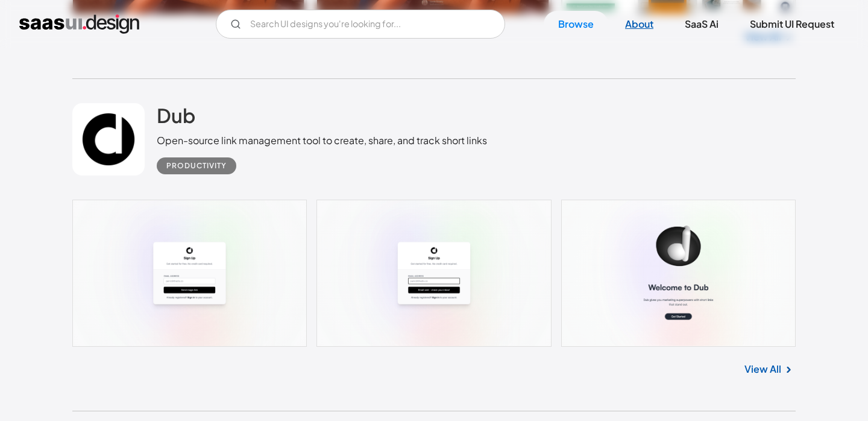 This screenshot has width=868, height=421. What do you see at coordinates (361, 24) in the screenshot?
I see `form: Email Form` at bounding box center [361, 24].